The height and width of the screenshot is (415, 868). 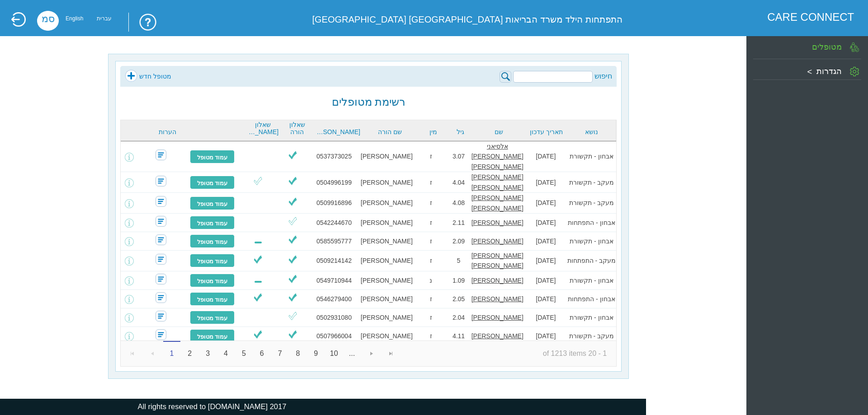 What do you see at coordinates (334, 182) in the screenshot?
I see `td: 0504996199` at bounding box center [334, 182].